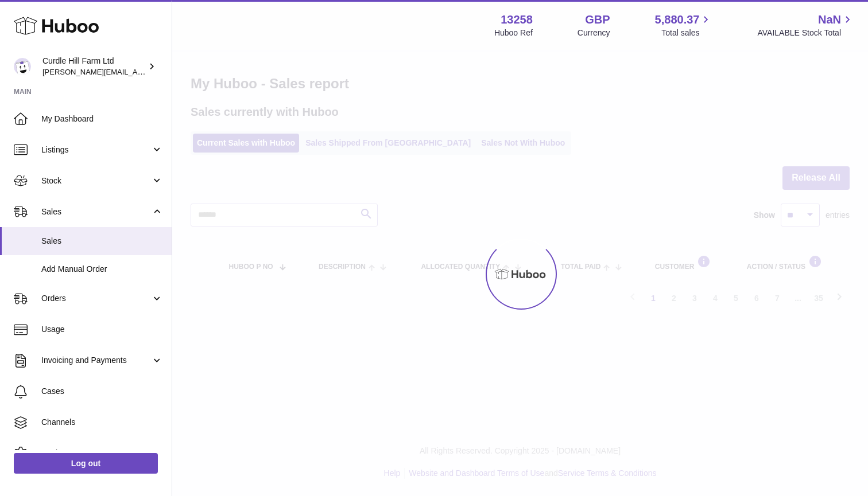  What do you see at coordinates (102, 391) in the screenshot?
I see `span: Cases` at bounding box center [102, 391].